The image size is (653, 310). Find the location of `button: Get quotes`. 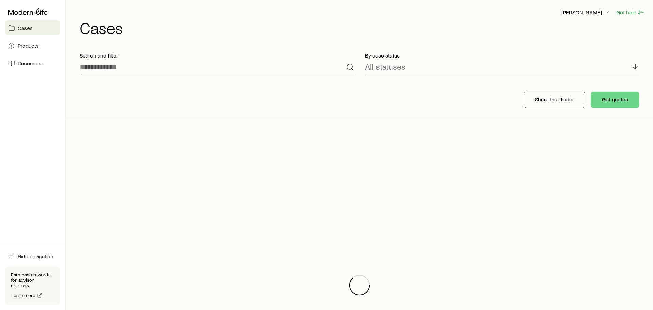

button: Get quotes is located at coordinates (615, 100).